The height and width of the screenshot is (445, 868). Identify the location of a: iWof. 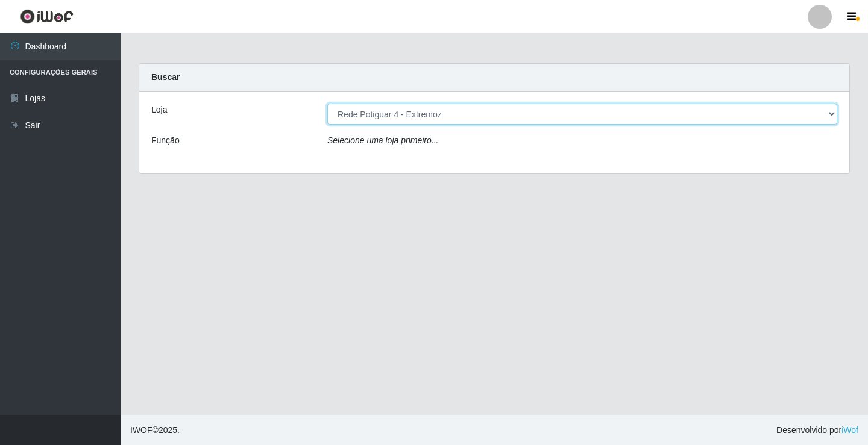
(850, 430).